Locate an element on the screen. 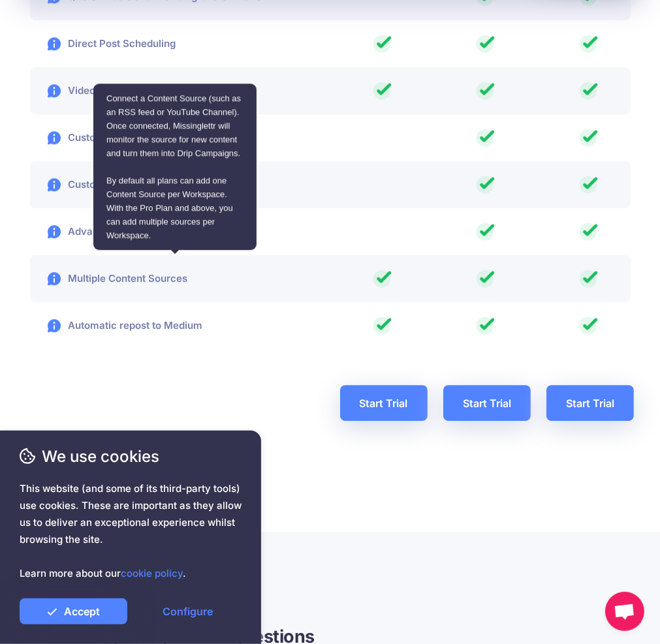  p: Video Posts is located at coordinates (77, 90).